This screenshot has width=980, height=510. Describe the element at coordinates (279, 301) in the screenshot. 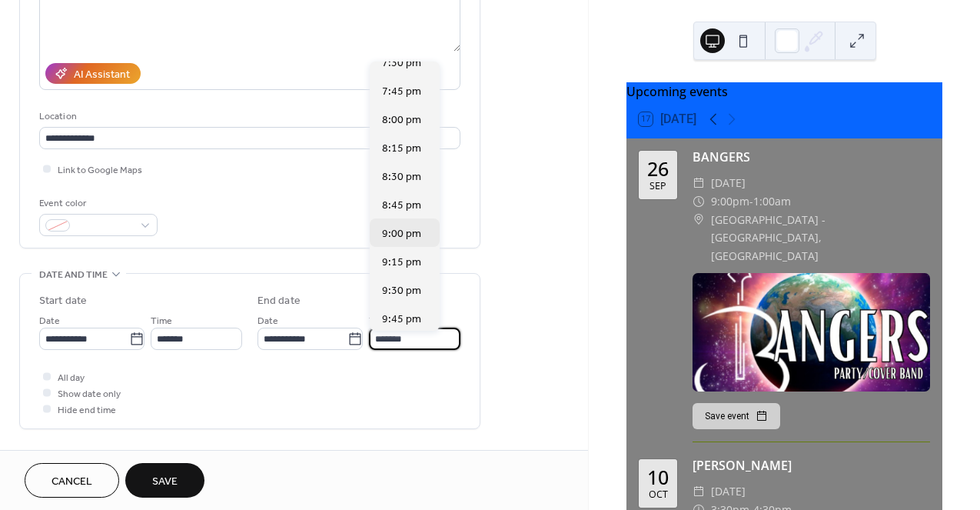

I see `div: End date` at that location.